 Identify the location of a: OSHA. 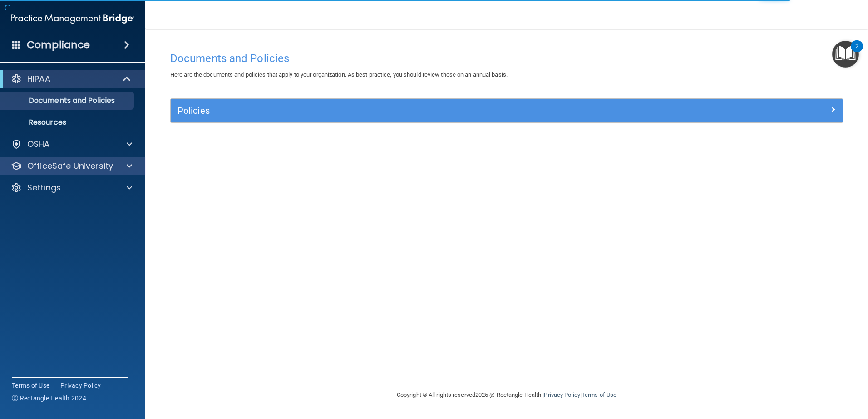
(71, 144).